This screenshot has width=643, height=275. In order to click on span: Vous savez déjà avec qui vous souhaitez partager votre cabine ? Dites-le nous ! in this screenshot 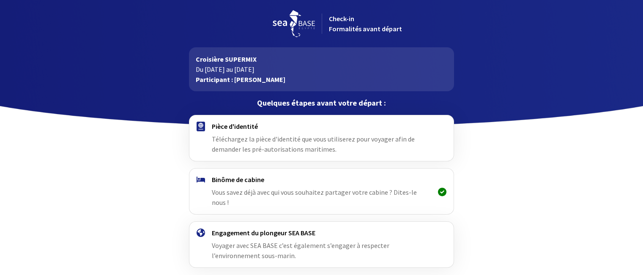, I will do `click(314, 197)`.